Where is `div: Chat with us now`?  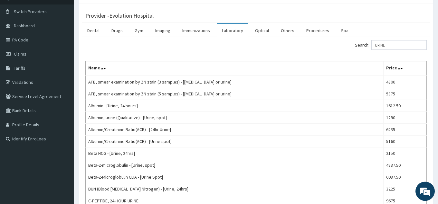 div: Chat with us now is located at coordinates (71, 40).